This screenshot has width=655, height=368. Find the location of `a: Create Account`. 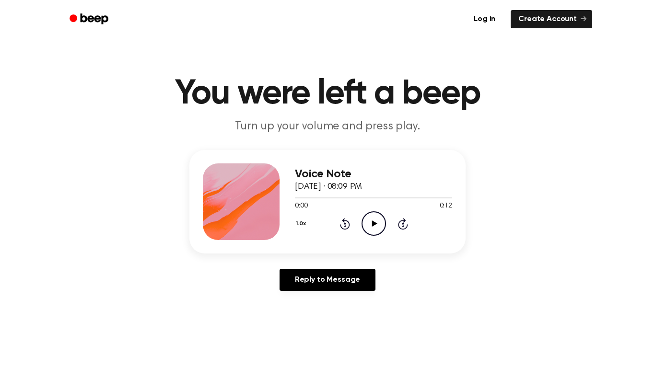

a: Create Account is located at coordinates (551, 19).